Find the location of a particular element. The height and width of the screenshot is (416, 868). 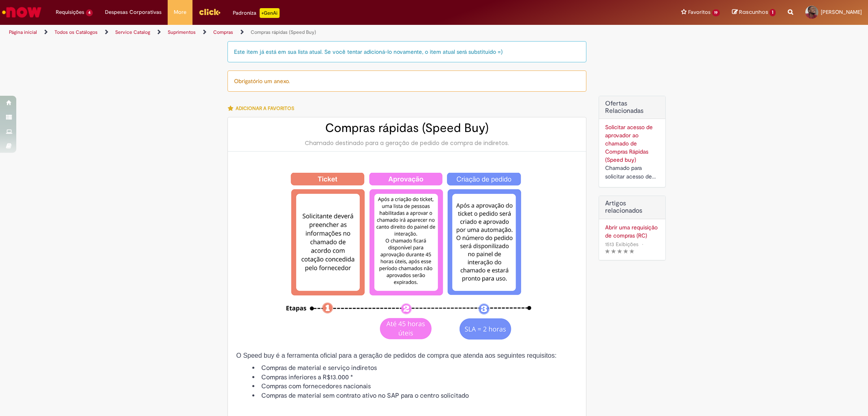

div: Ofertas Relacionadas is located at coordinates (632, 141).